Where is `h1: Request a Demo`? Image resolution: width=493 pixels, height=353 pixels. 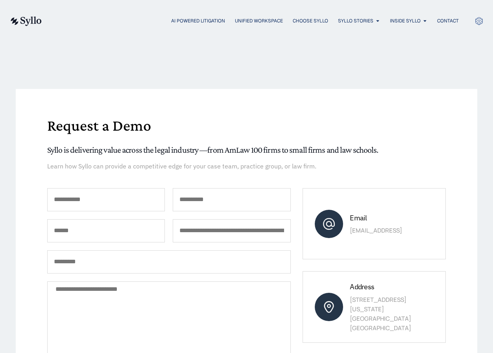 h1: Request a Demo is located at coordinates (246, 125).